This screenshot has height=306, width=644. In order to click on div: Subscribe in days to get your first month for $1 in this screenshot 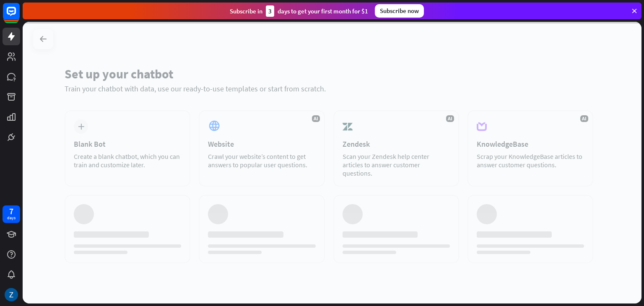, I will do `click(299, 11)`.